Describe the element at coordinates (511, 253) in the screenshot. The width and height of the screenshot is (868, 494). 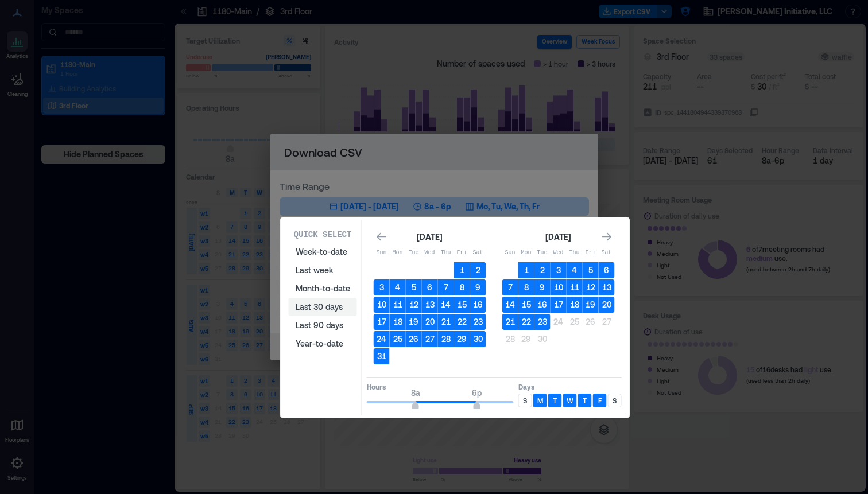
I see `th: Sunday` at that location.